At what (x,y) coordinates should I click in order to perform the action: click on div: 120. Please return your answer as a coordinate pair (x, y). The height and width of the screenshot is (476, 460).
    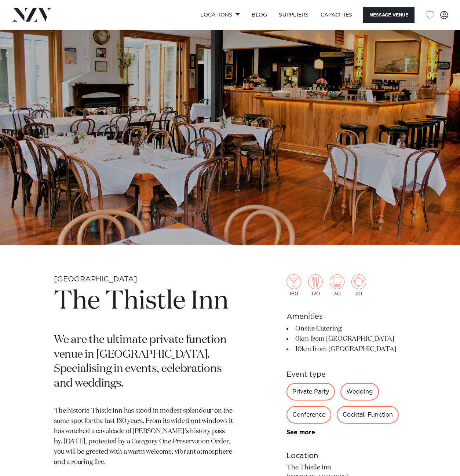
    Looking at the image, I should click on (315, 285).